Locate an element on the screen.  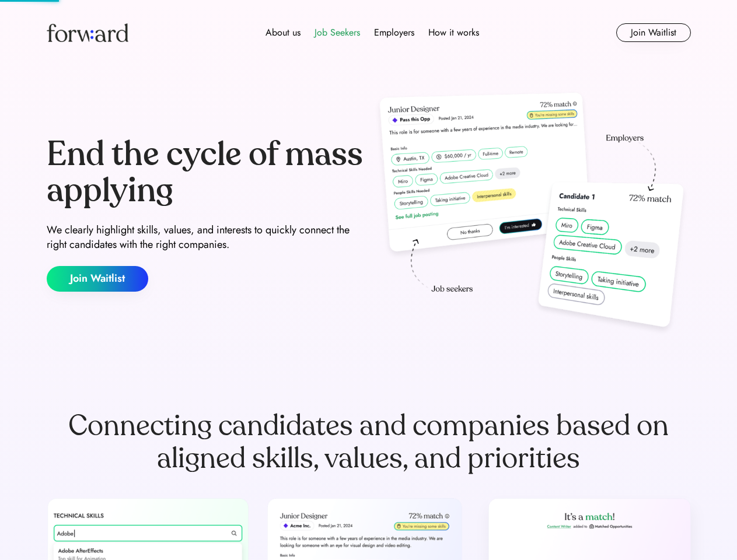
div: Connecting candidates and companies based on aligned skills, values, and priorities is located at coordinates (369, 442).